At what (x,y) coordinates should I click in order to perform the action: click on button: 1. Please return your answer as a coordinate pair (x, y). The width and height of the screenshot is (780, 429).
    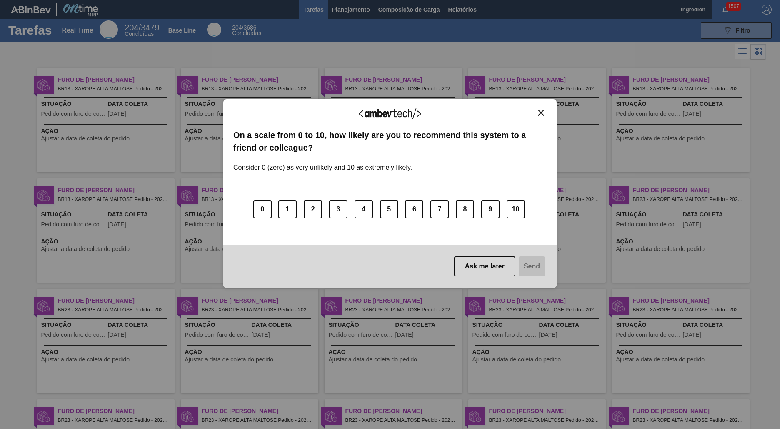
    Looking at the image, I should click on (288, 209).